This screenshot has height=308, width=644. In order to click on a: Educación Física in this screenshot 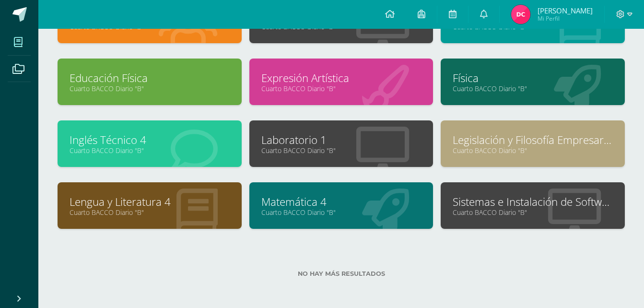, I will do `click(150, 77)`.